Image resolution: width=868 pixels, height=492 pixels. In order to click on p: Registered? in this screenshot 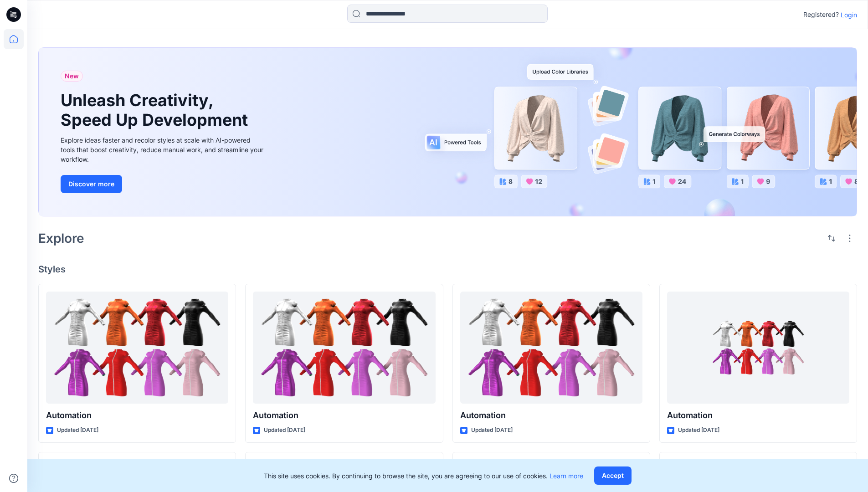, I will do `click(821, 15)`.